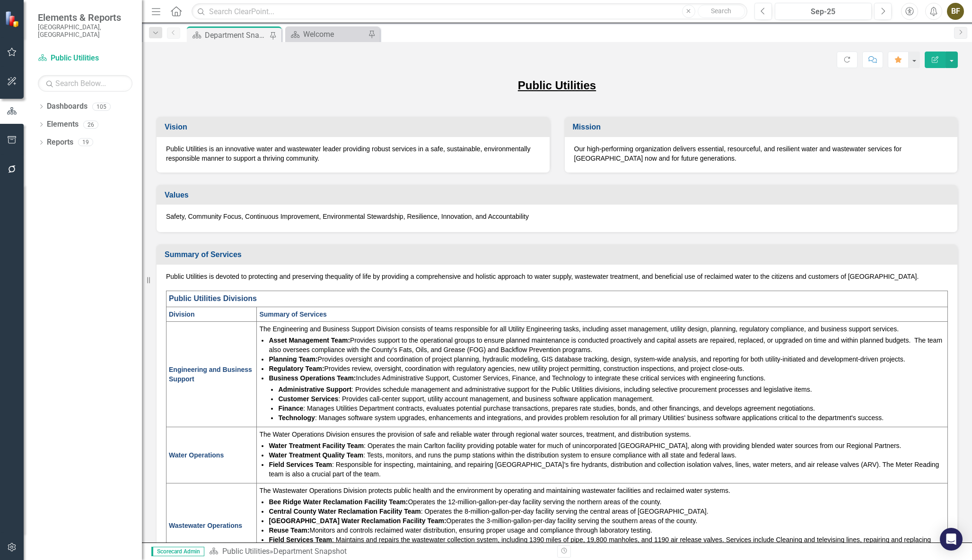  Describe the element at coordinates (86, 142) in the screenshot. I see `div: 19` at that location.